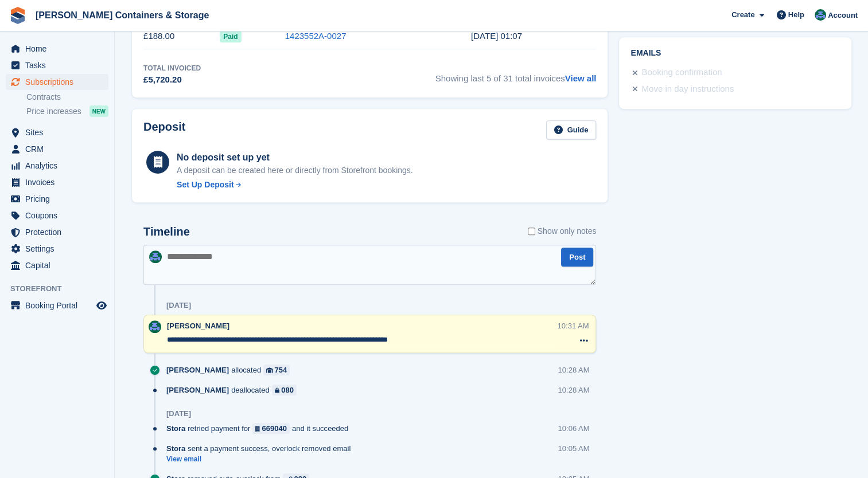 The image size is (868, 478). Describe the element at coordinates (231, 369) in the screenshot. I see `div: allocated` at that location.